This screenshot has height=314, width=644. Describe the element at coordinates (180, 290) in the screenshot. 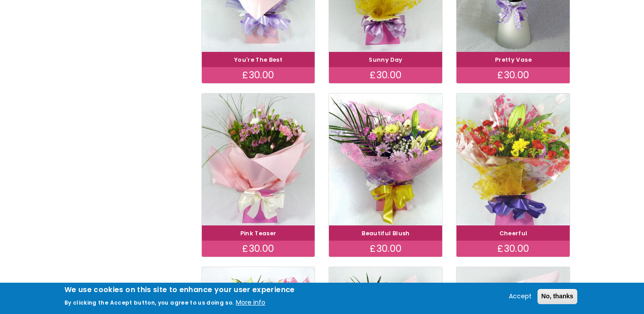

I see `h2: We use cookies on this site to enhance your user experience` at that location.